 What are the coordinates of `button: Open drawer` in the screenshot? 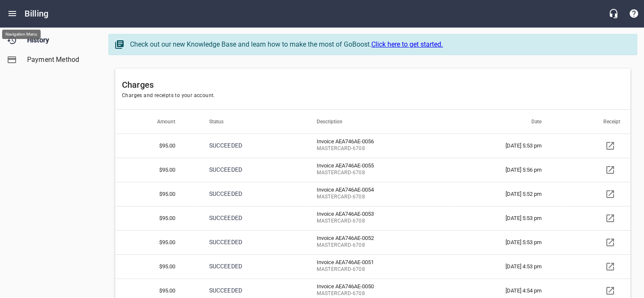 It's located at (13, 14).